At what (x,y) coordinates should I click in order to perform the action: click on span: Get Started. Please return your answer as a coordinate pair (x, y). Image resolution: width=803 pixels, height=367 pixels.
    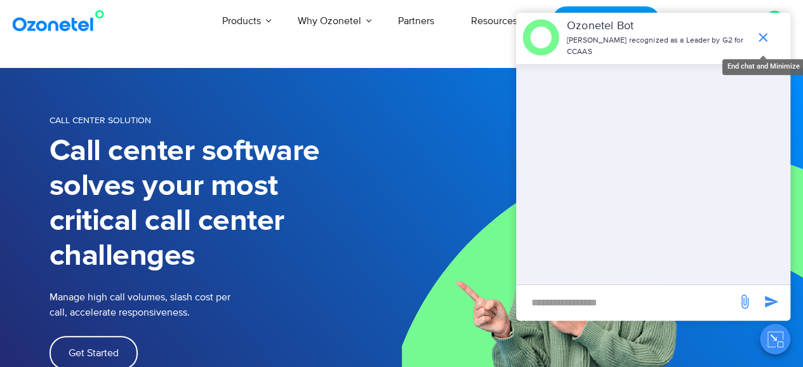
    Looking at the image, I should click on (93, 353).